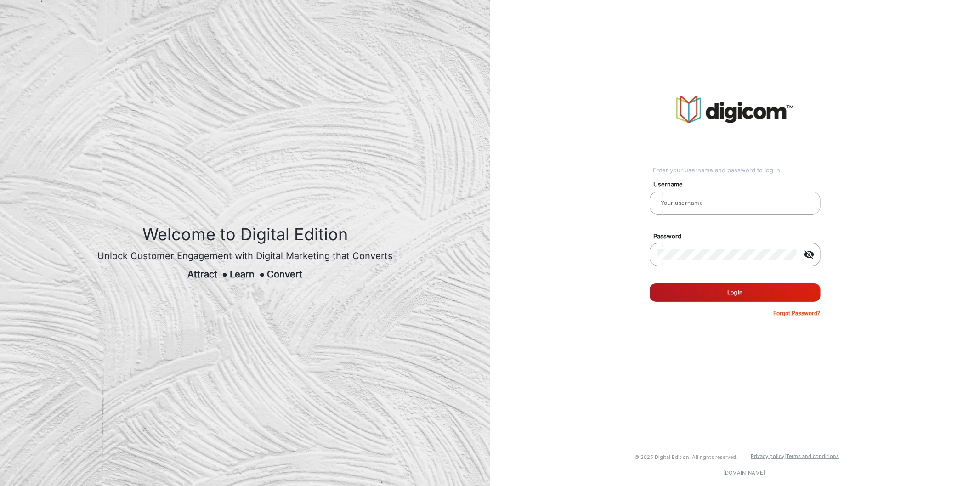 This screenshot has width=980, height=486. I want to click on small: © 2025 Digital Edition. All rights reserved., so click(686, 457).